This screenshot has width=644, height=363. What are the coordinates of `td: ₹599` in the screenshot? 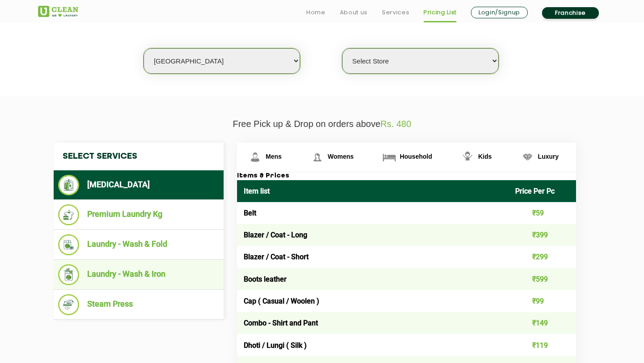 It's located at (543, 279).